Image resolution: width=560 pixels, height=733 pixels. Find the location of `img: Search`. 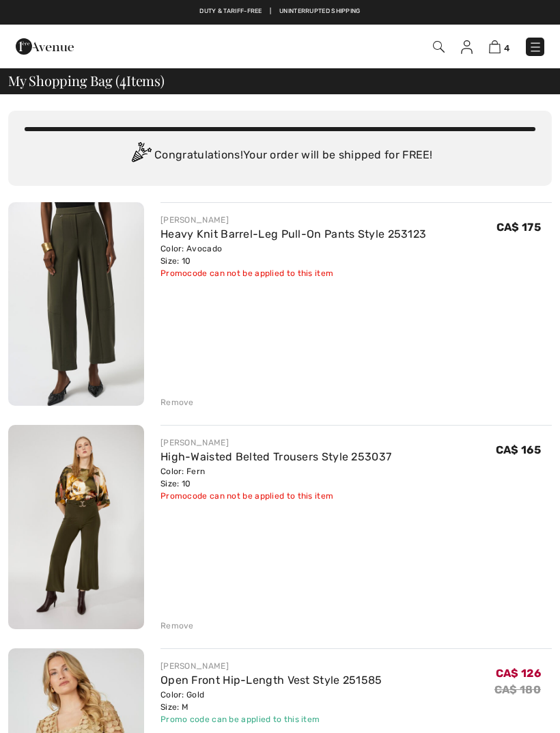

img: Search is located at coordinates (438, 47).